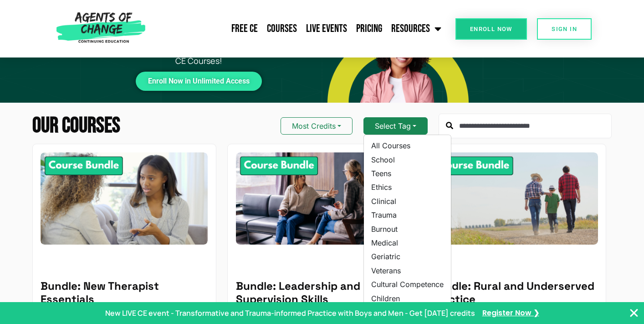  Describe the element at coordinates (407, 201) in the screenshot. I see `a: Clinical` at that location.